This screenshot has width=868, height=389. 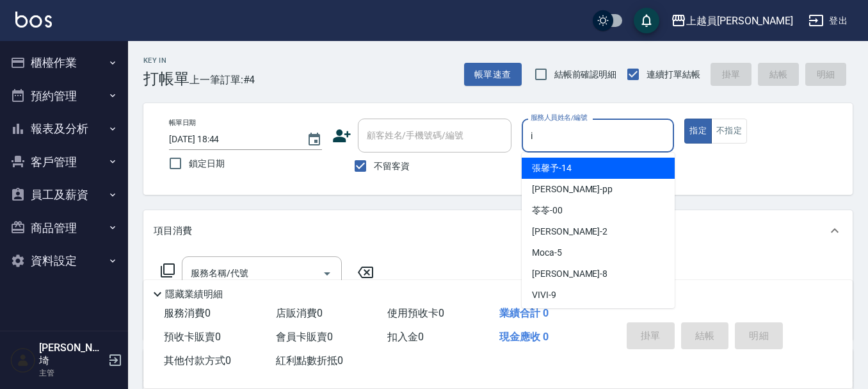 I want to click on button: Choose date, selected date is 2025-09-07, so click(x=314, y=139).